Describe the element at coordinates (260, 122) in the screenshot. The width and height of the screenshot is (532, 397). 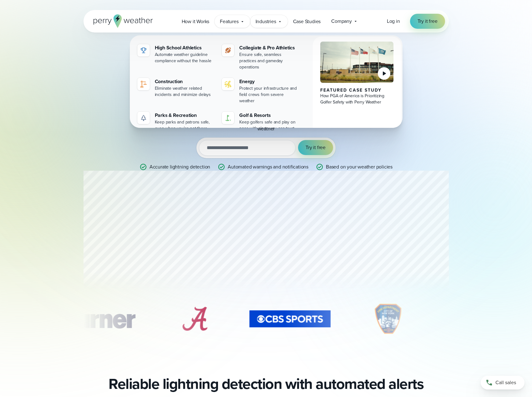
I see `a: Golf & Resorts Keep golfers safe and play on pace with alerts you can trust` at that location.